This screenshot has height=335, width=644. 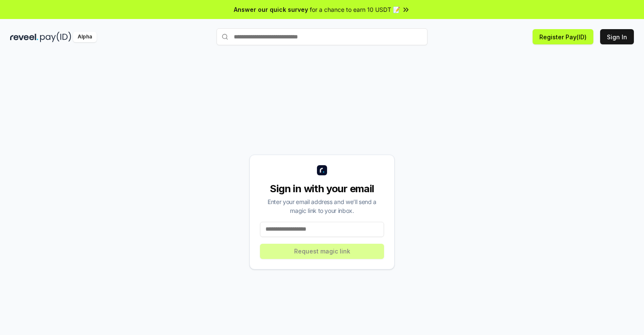 I want to click on span: for a chance to earn 10 USDT 📝, so click(x=355, y=9).